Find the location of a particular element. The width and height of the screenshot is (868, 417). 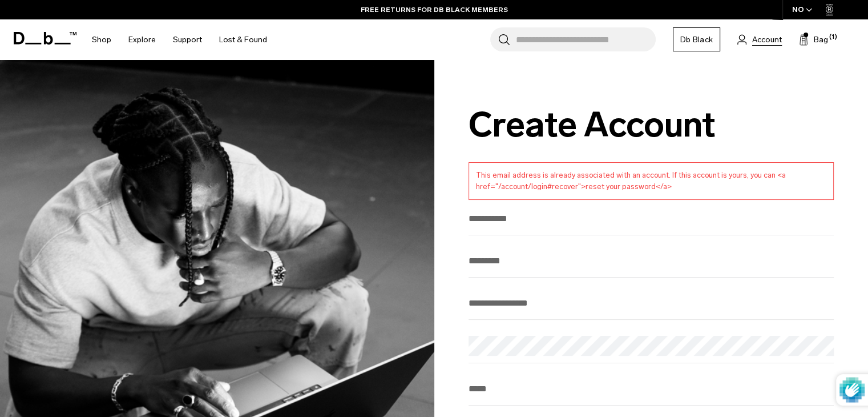

img: Protected by hCaptcha is located at coordinates (852, 389).